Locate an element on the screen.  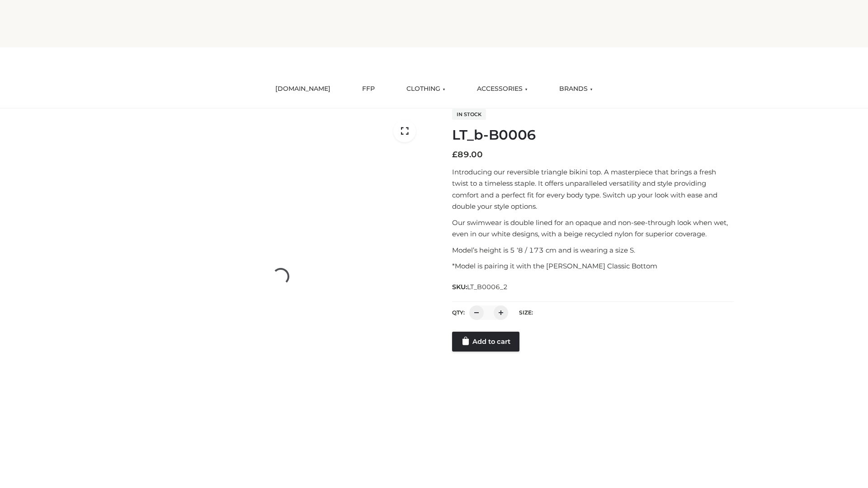
bdi: 89.00 is located at coordinates (467, 154).